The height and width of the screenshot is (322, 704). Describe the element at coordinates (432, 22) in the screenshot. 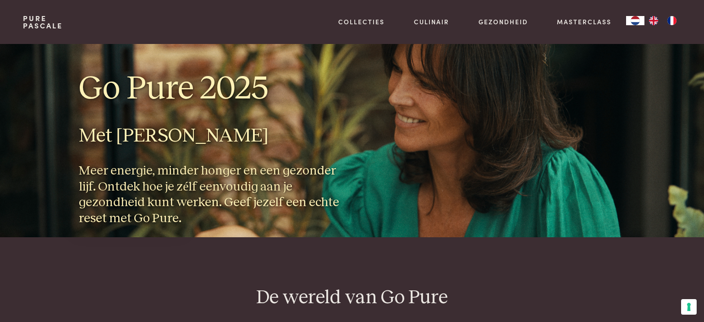

I see `a: Culinair` at that location.